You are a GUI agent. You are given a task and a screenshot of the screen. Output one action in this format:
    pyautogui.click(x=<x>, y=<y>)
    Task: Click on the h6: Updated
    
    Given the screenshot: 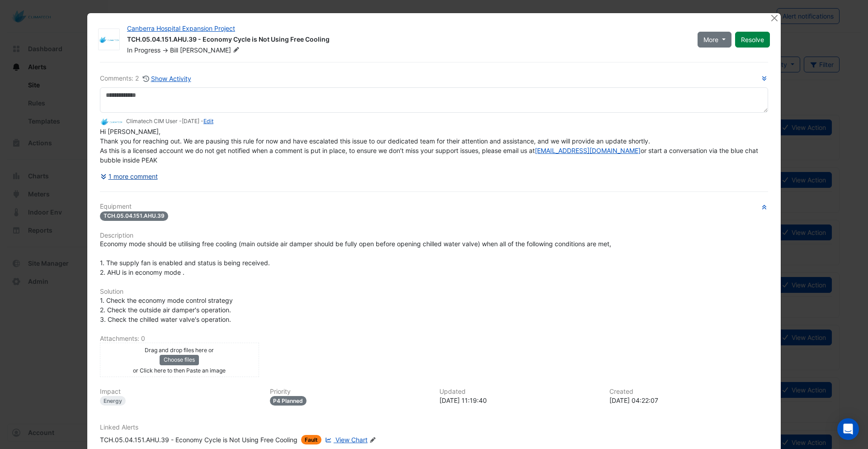 What is the action you would take?
    pyautogui.click(x=518, y=391)
    